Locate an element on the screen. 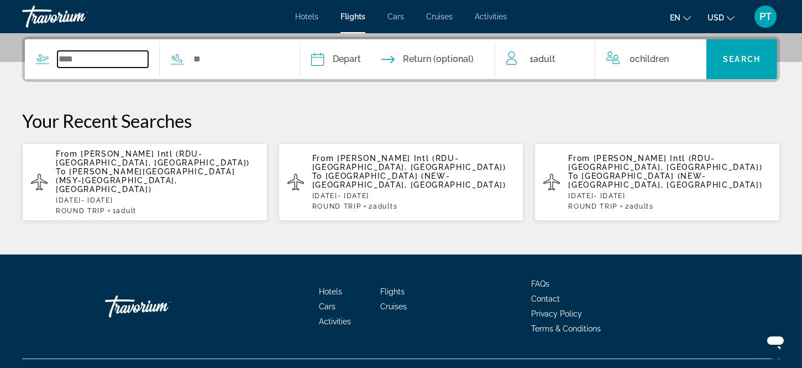 This screenshot has height=368, width=802. span: FAQs is located at coordinates (540, 284).